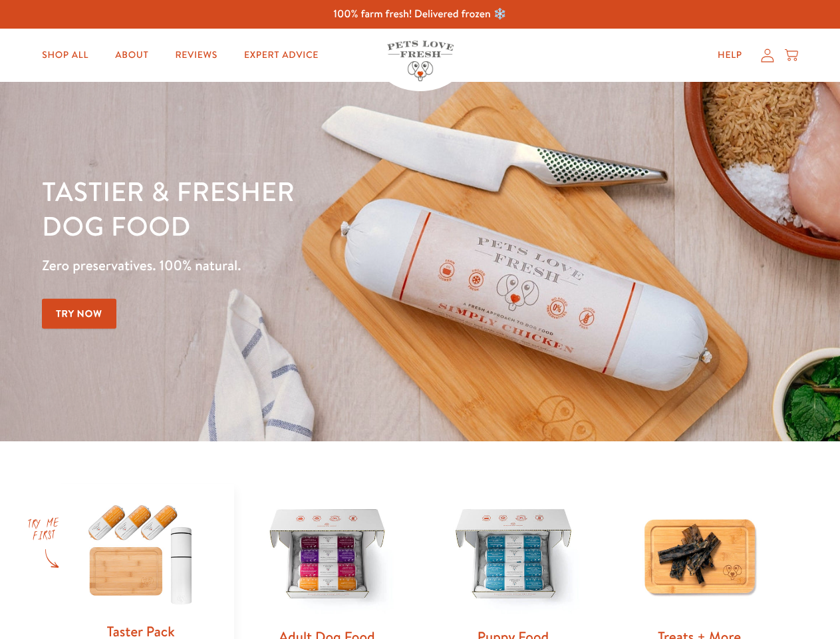  Describe the element at coordinates (294, 266) in the screenshot. I see `p: Zero preservatives. 100% natural.` at that location.